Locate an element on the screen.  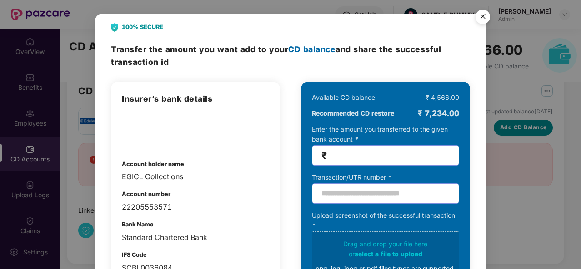
b: 100% SECURE is located at coordinates (142, 27).